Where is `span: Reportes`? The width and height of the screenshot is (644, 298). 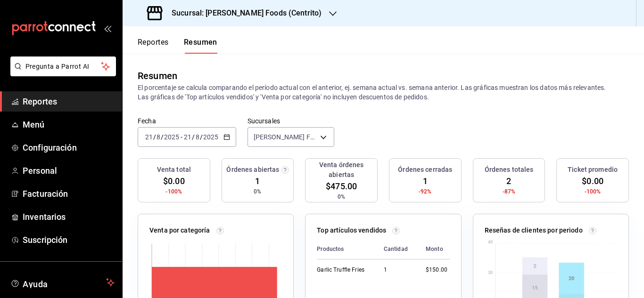 span: Reportes is located at coordinates (68, 102).